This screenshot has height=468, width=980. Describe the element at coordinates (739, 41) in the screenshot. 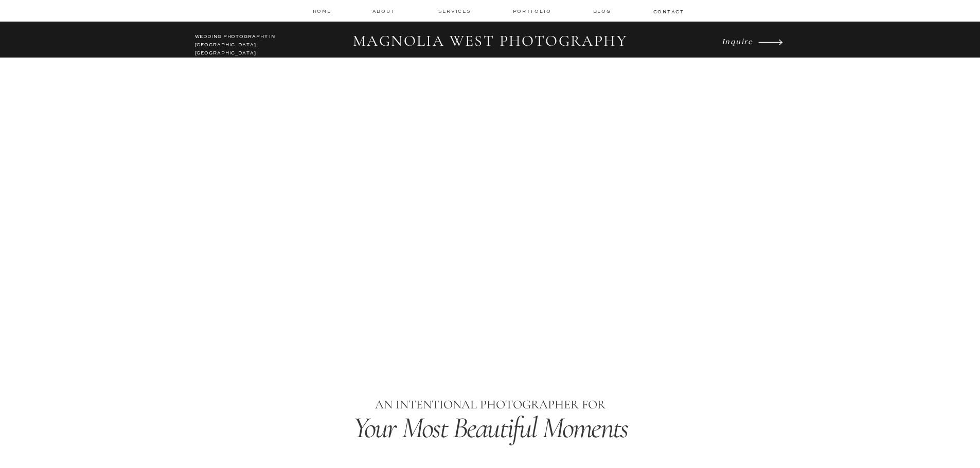

I see `a: Inquire` at that location.